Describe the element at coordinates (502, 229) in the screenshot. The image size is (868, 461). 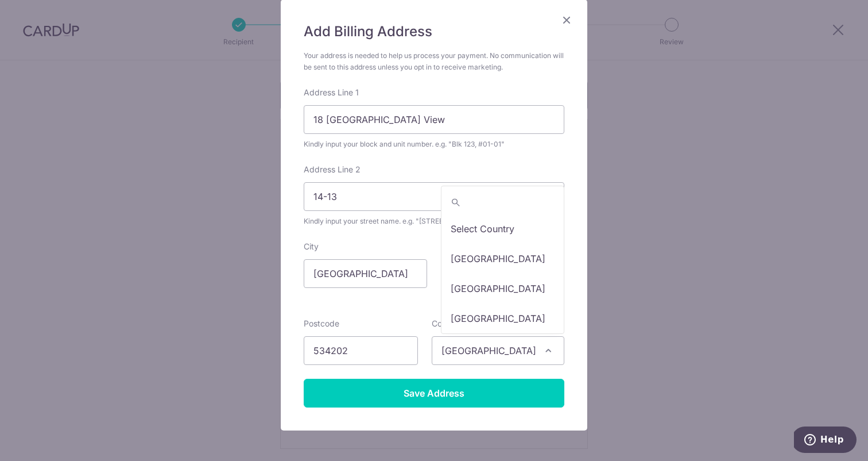
I see `li: Select Country` at that location.